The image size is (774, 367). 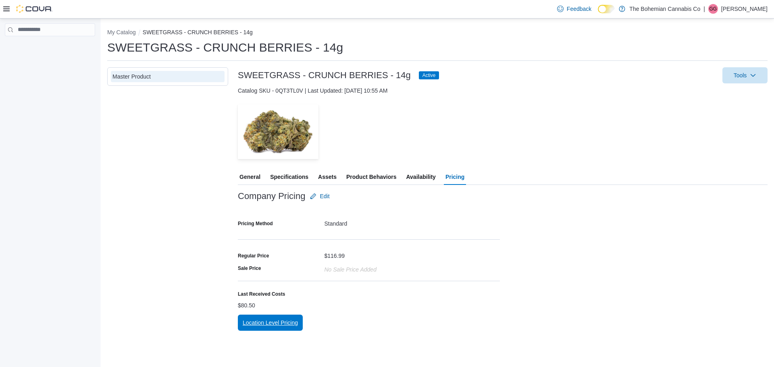 What do you see at coordinates (327, 177) in the screenshot?
I see `span: Assets` at bounding box center [327, 177].